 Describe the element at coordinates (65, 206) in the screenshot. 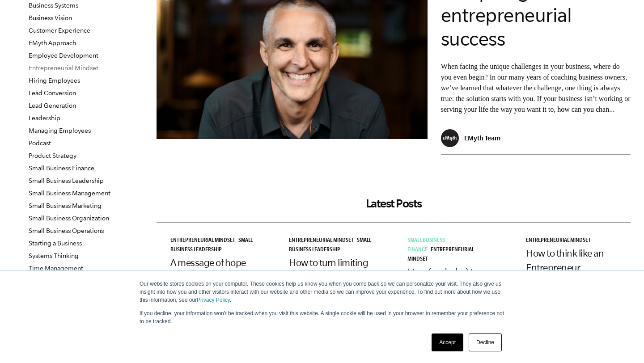

I see `a: Small Business Marketing` at that location.